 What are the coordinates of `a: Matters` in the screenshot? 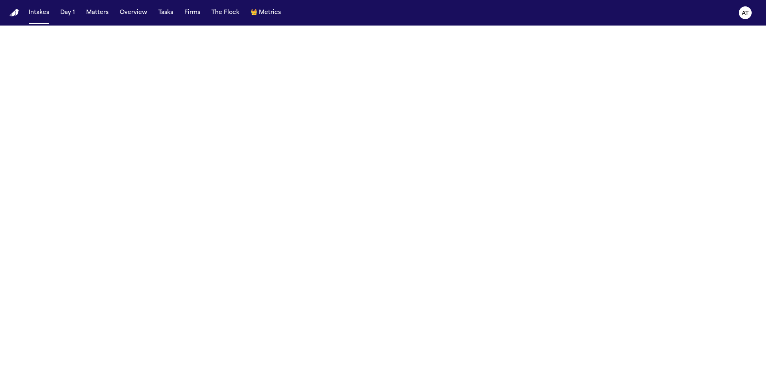 It's located at (97, 13).